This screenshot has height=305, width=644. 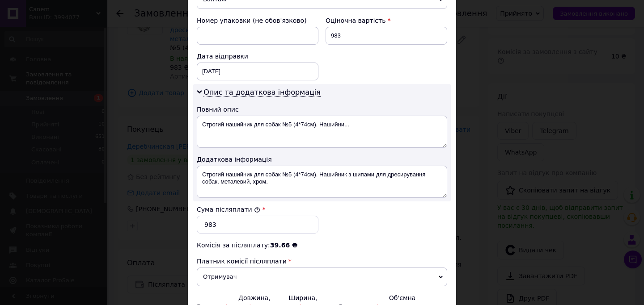 I want to click on div: Дата відправки, so click(x=257, y=57).